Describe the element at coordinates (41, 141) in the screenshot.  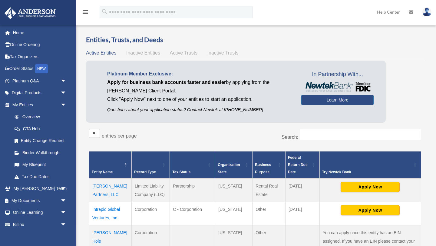
I see `a: Entity Change Request` at that location.